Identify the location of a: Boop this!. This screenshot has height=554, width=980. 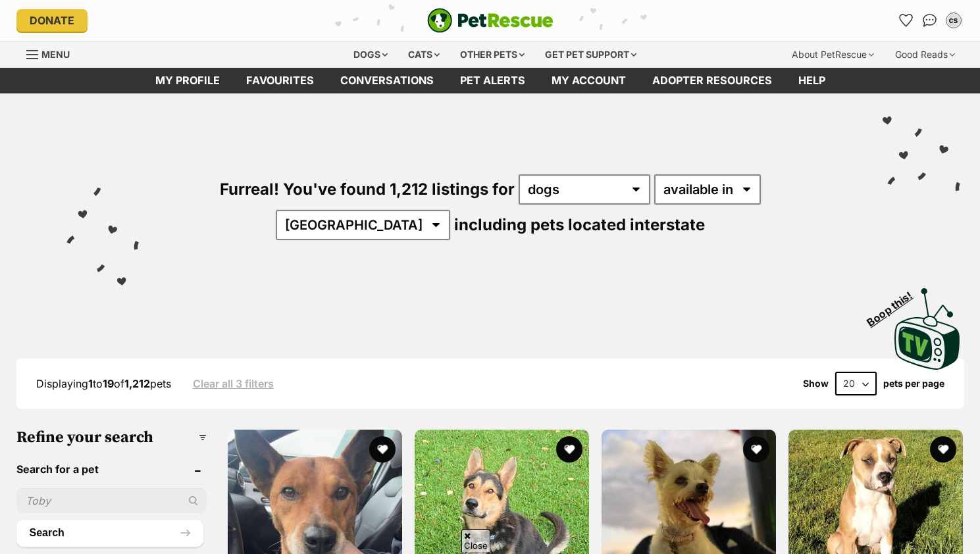
(928, 324).